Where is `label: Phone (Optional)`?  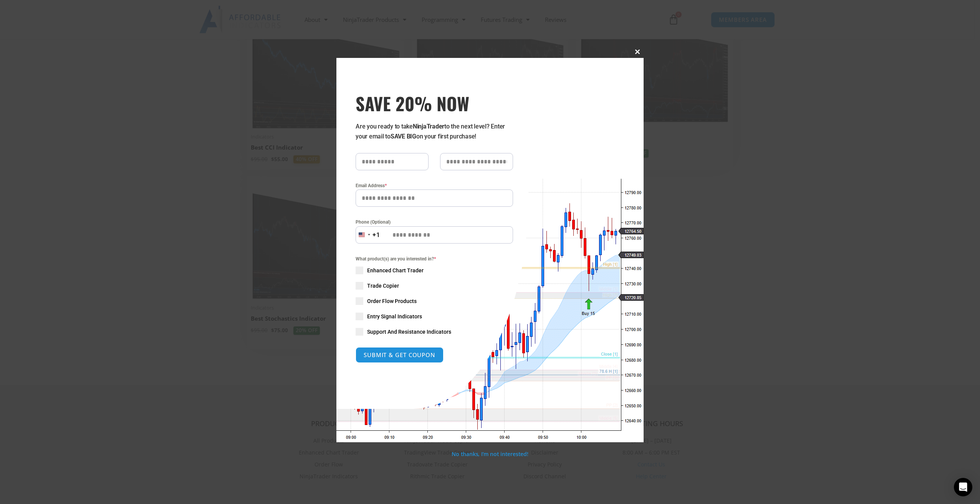 label: Phone (Optional) is located at coordinates (435, 222).